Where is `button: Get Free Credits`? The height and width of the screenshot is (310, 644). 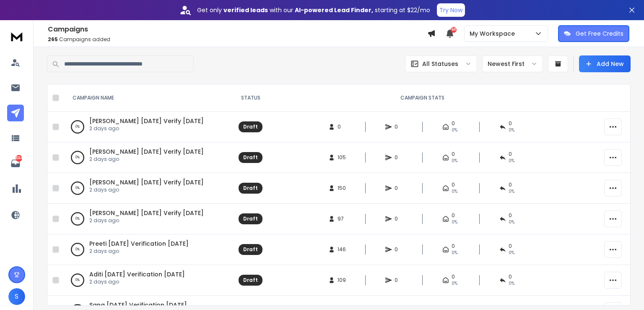 button: Get Free Credits is located at coordinates (594, 33).